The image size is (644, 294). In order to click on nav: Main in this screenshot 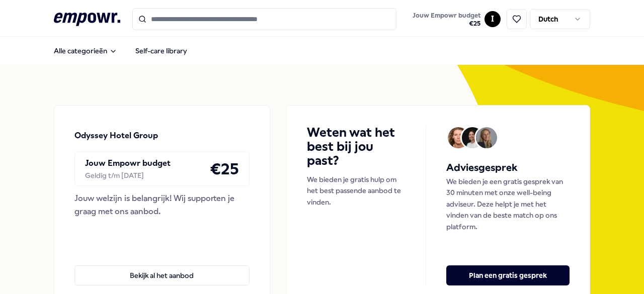, I will do `click(120, 51)`.